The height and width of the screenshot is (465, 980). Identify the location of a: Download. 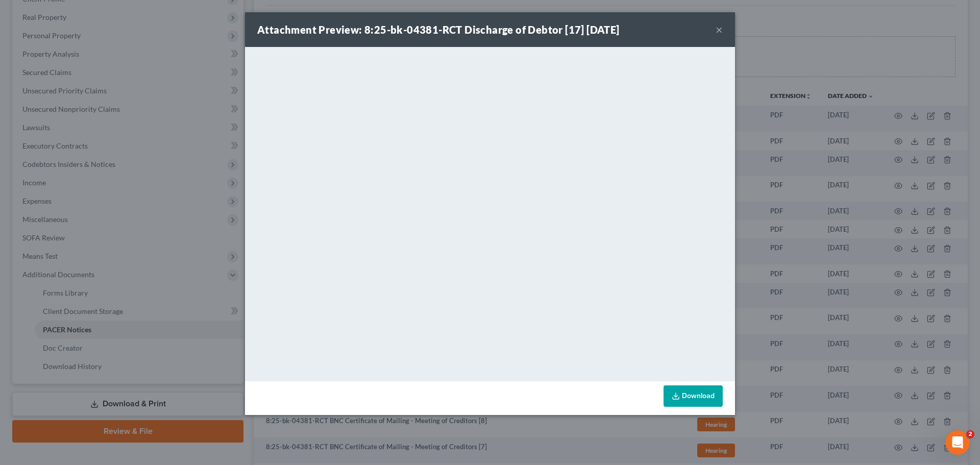
(693, 396).